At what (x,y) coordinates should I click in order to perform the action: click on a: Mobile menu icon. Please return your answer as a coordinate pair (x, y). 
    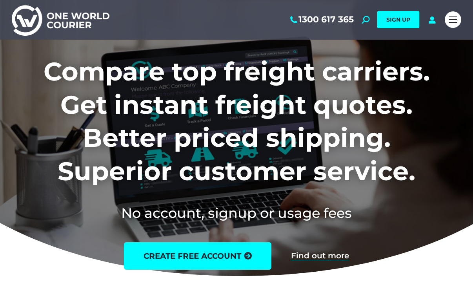
    Looking at the image, I should click on (453, 20).